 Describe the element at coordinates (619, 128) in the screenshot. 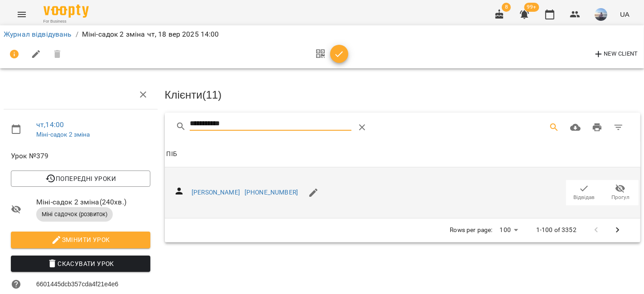

I see `button: Фільтр` at that location.